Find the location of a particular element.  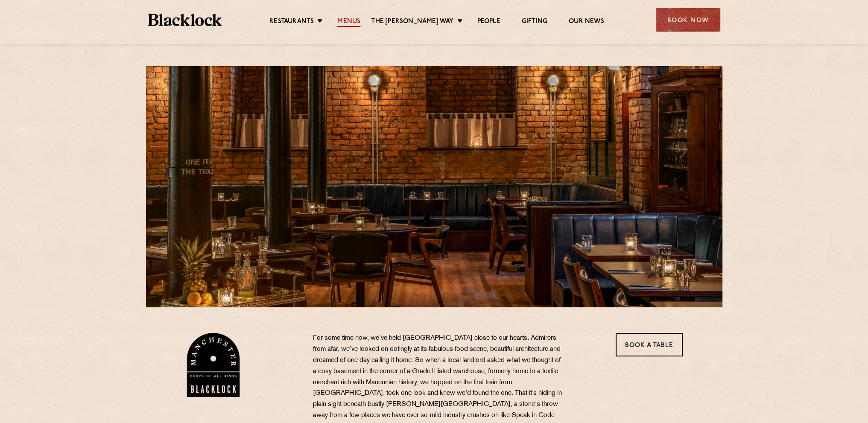

img: BL_Textured_Logo-footer-cropped.svg is located at coordinates (185, 20).